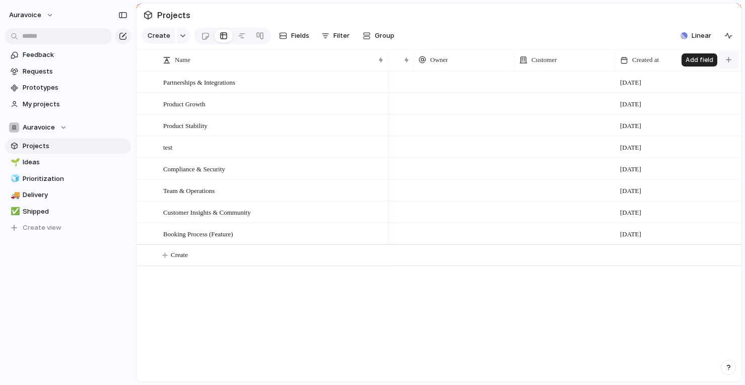  What do you see at coordinates (39, 127) in the screenshot?
I see `span: Auravoice` at bounding box center [39, 127].